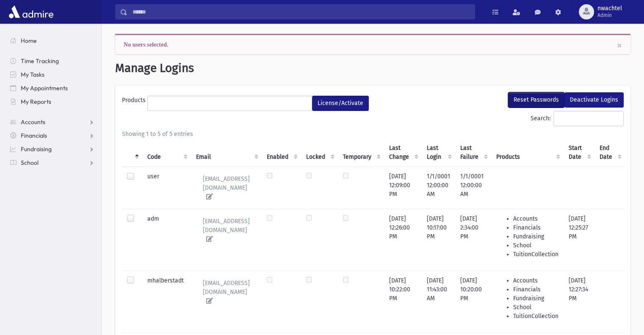 The height and width of the screenshot is (335, 644). What do you see at coordinates (52, 61) in the screenshot?
I see `a: Time Tracking` at bounding box center [52, 61].